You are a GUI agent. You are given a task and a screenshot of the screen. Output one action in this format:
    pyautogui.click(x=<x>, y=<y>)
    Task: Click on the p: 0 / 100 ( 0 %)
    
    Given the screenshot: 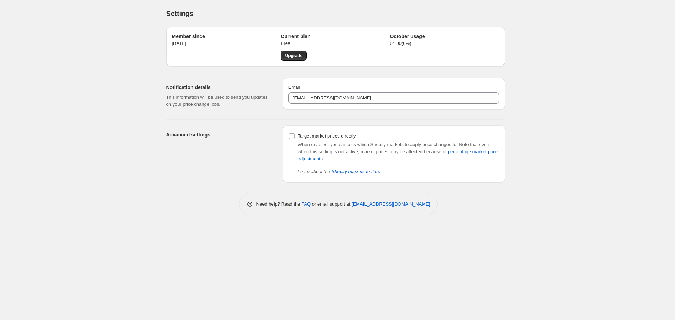 What is the action you would take?
    pyautogui.click(x=444, y=43)
    